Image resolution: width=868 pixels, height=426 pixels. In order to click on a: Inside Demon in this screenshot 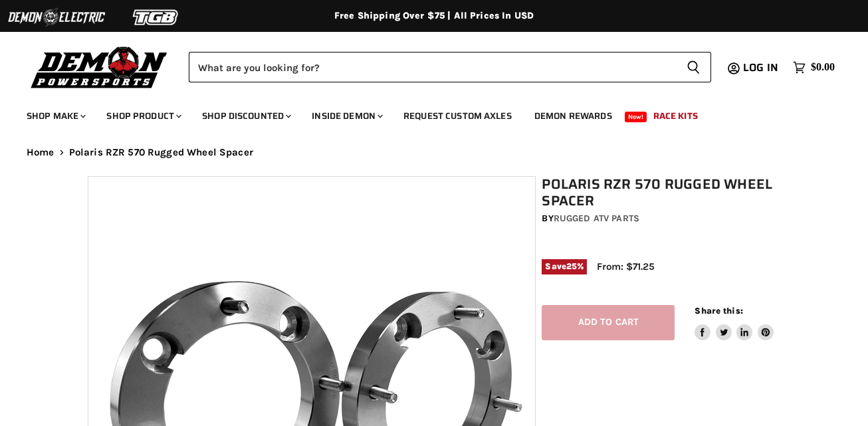, I will do `click(347, 116)`.